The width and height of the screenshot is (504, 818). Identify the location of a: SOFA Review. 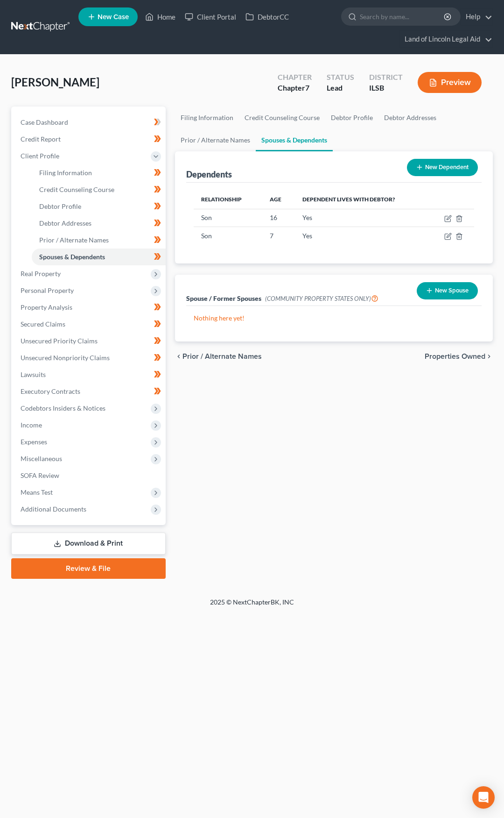
(89, 476).